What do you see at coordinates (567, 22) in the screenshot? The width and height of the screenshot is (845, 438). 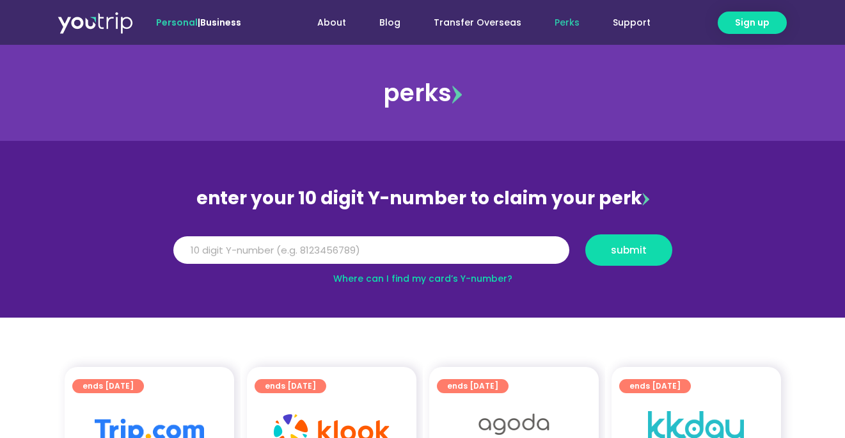 I see `a: Perks` at bounding box center [567, 22].